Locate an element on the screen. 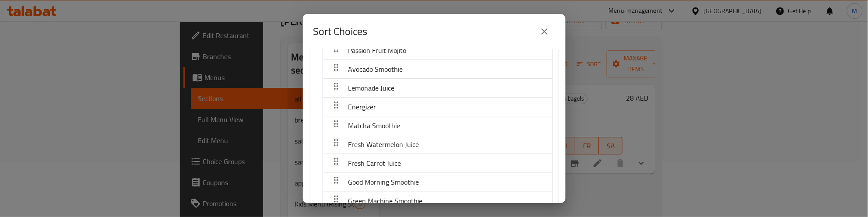 This screenshot has height=217, width=868. span: Green Machine Smoothie is located at coordinates (385, 201).